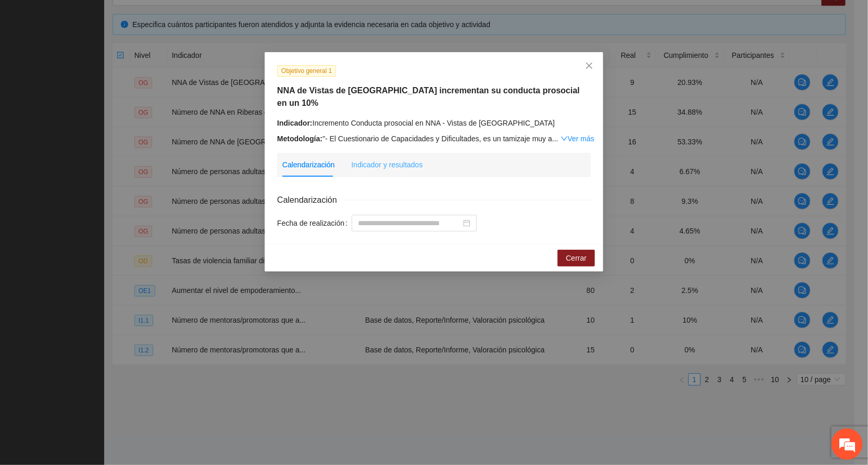  What do you see at coordinates (576, 258) in the screenshot?
I see `span: Cerrar` at bounding box center [576, 258].